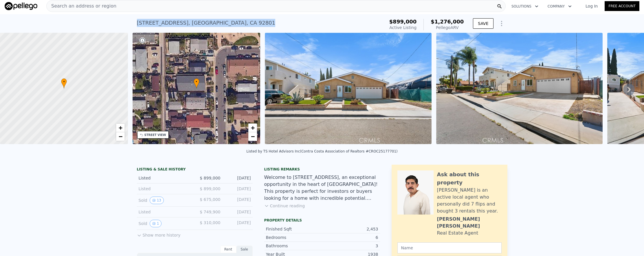  Describe the element at coordinates (245, 249) in the screenshot. I see `div: Sale` at that location.